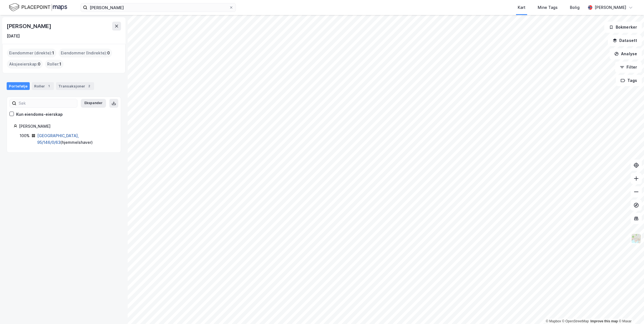 Image resolution: width=644 pixels, height=324 pixels. What do you see at coordinates (575, 321) in the screenshot?
I see `a: OpenStreetMap` at bounding box center [575, 321].